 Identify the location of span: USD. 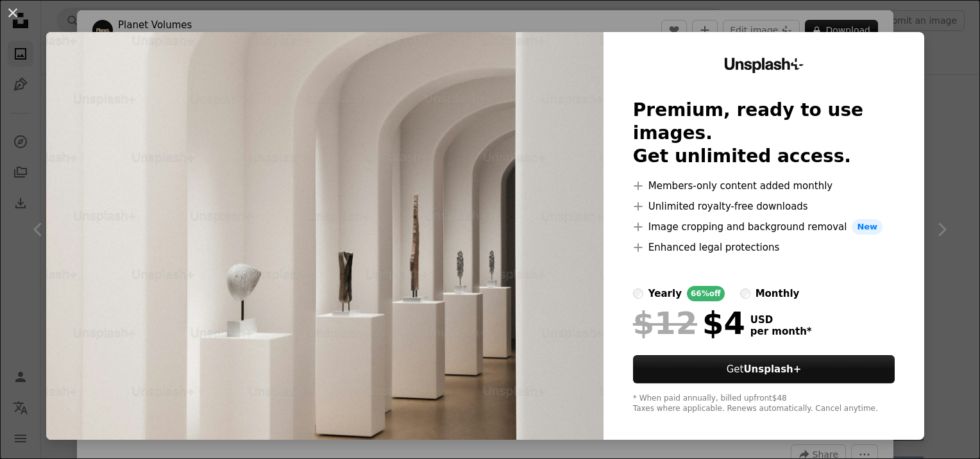
(781, 320).